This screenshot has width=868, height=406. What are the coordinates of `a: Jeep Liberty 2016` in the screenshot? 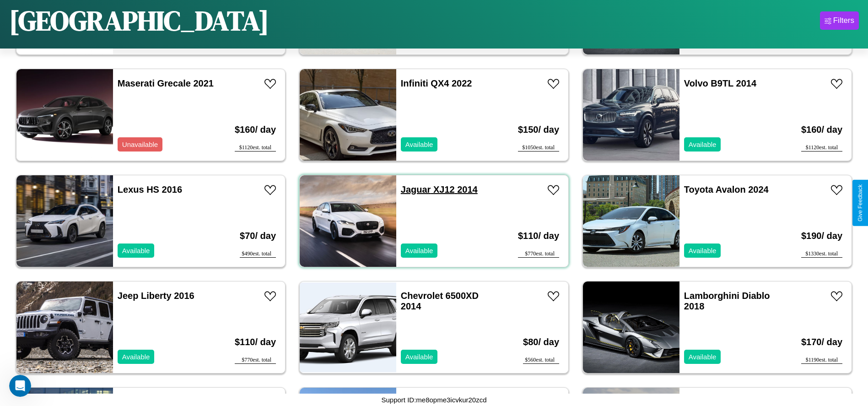 It's located at (156, 296).